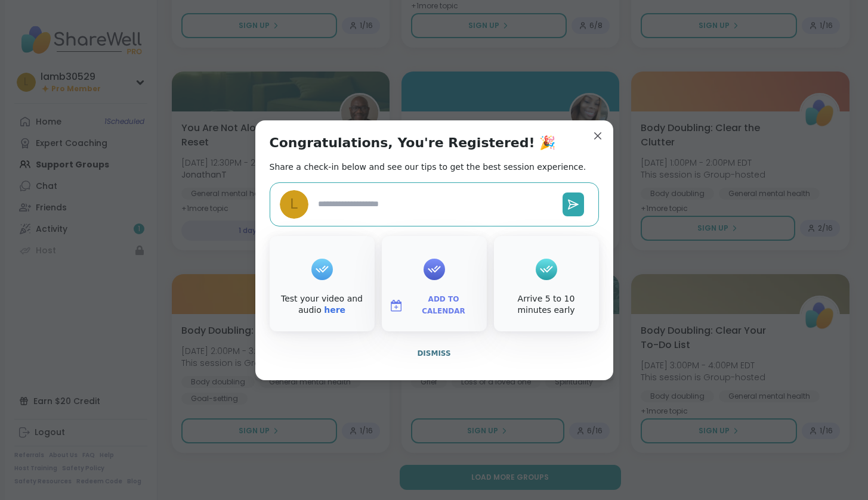 Image resolution: width=868 pixels, height=500 pixels. Describe the element at coordinates (434, 306) in the screenshot. I see `button: Add to Calendar` at that location.